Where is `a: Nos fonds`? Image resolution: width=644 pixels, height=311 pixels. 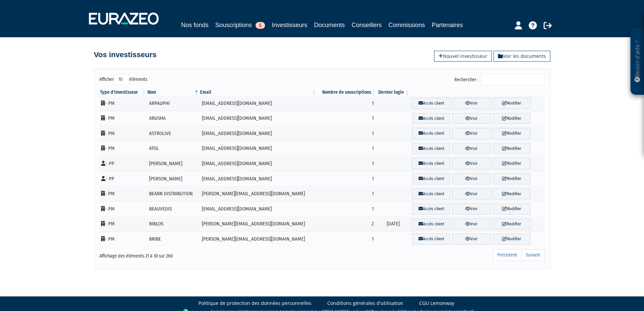 a: Nos fonds is located at coordinates (195, 25).